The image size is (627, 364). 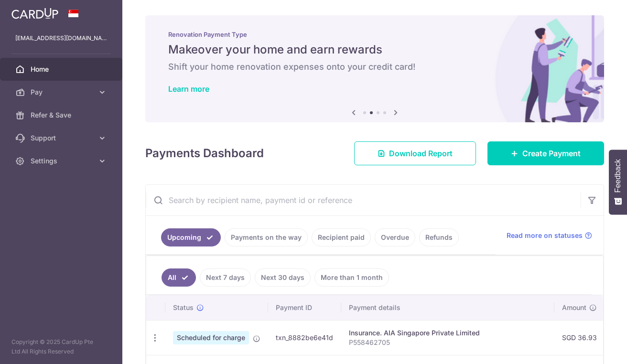 What do you see at coordinates (618, 182) in the screenshot?
I see `button: Feedback - Show survey` at bounding box center [618, 182].